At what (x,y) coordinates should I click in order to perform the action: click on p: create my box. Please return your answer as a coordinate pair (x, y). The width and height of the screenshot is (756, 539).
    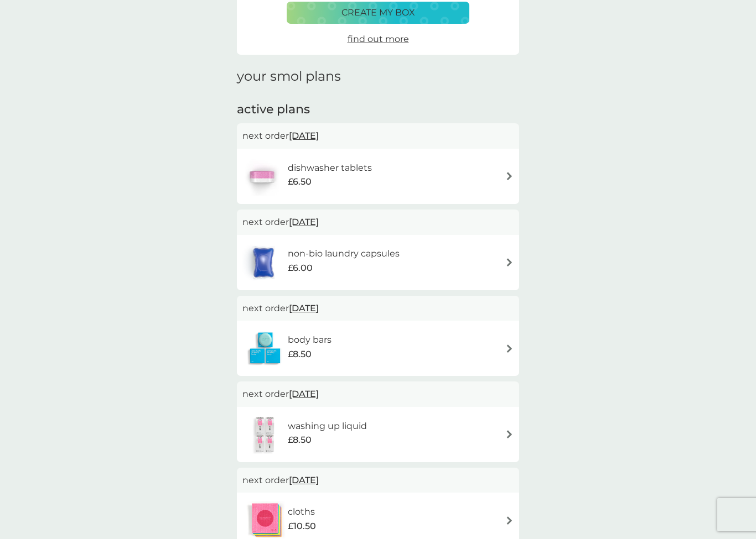
    Looking at the image, I should click on (378, 13).